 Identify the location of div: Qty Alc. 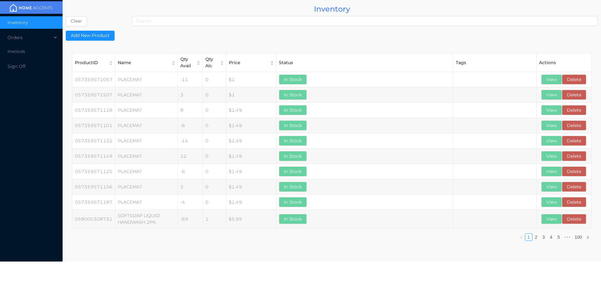
(211, 63).